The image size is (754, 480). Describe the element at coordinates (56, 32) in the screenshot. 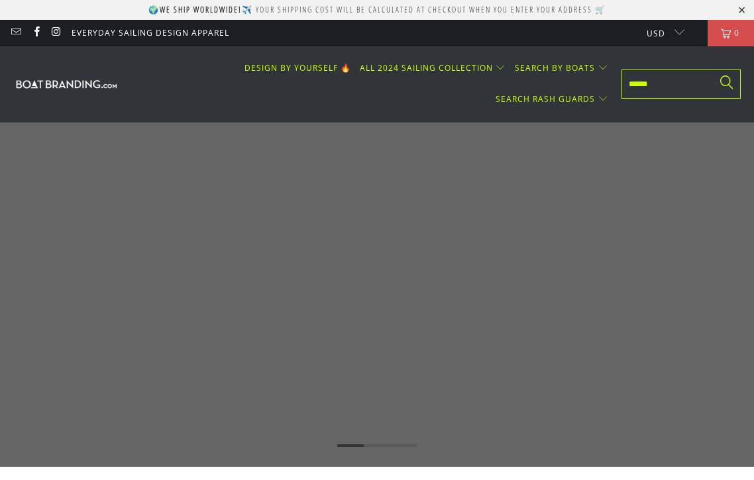

I see `a: Boatbranding on Instagram` at that location.